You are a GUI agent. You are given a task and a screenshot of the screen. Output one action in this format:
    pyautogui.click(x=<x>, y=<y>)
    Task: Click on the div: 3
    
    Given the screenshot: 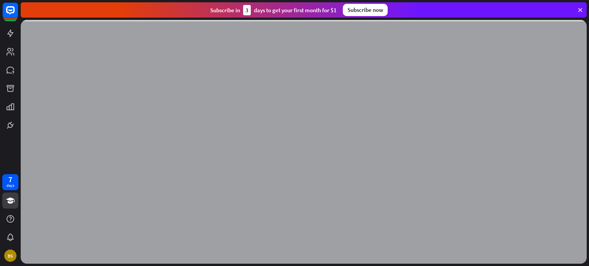 What is the action you would take?
    pyautogui.click(x=247, y=10)
    